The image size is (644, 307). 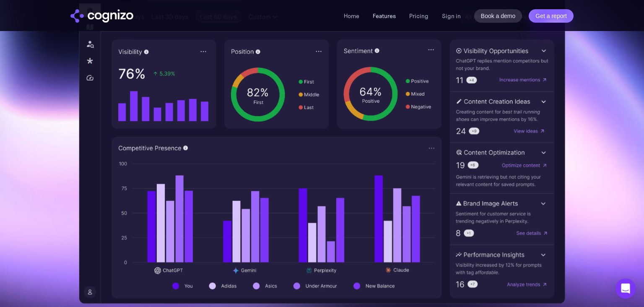 I want to click on a: Home, so click(x=351, y=16).